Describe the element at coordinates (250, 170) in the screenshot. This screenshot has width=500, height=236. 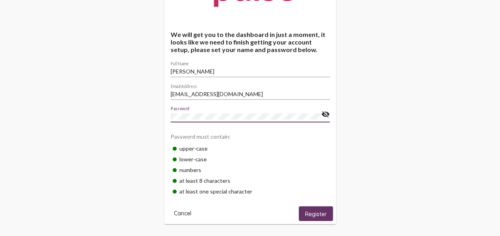
I see `div: numbers` at that location.